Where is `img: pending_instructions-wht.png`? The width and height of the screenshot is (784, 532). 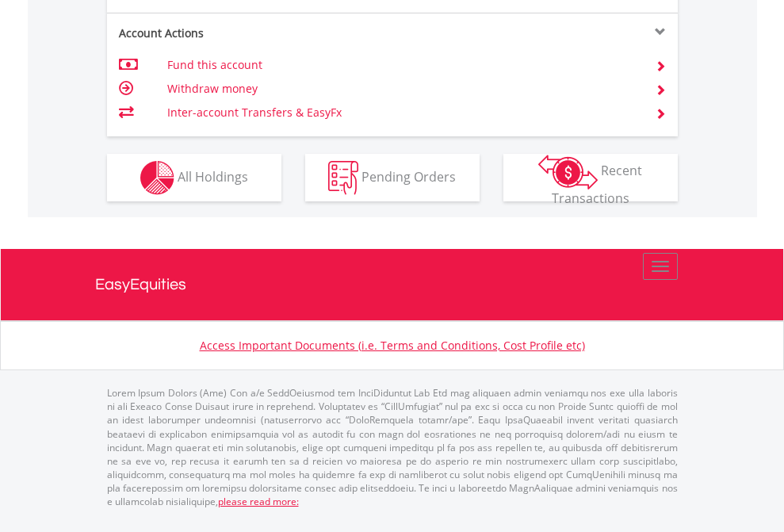
img: pending_instructions-wht.png is located at coordinates (343, 178).